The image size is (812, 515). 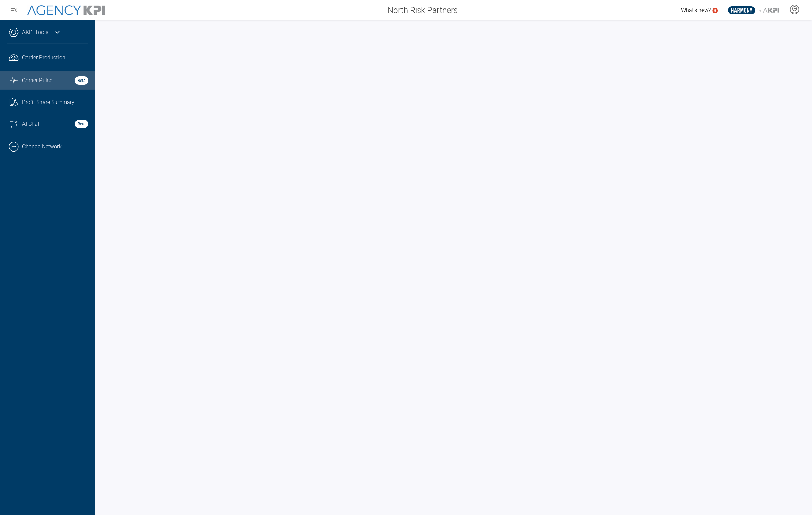 What do you see at coordinates (35, 32) in the screenshot?
I see `a: AKPI Tools` at bounding box center [35, 32].